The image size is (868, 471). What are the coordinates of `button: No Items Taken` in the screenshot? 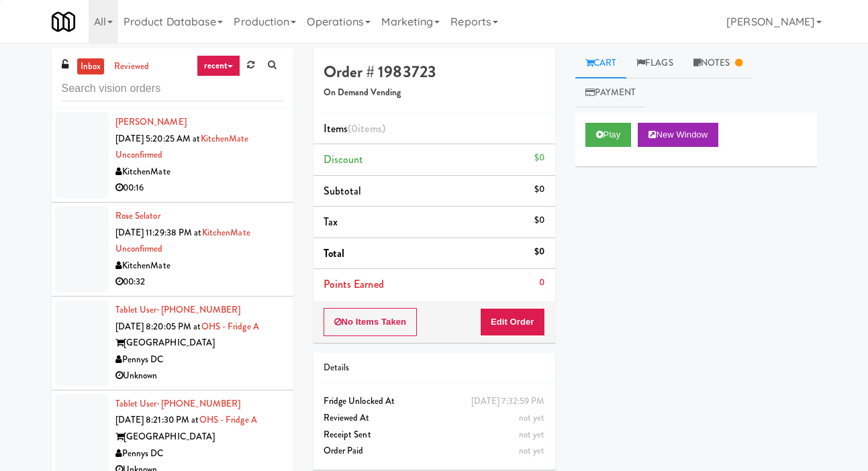 It's located at (371, 322).